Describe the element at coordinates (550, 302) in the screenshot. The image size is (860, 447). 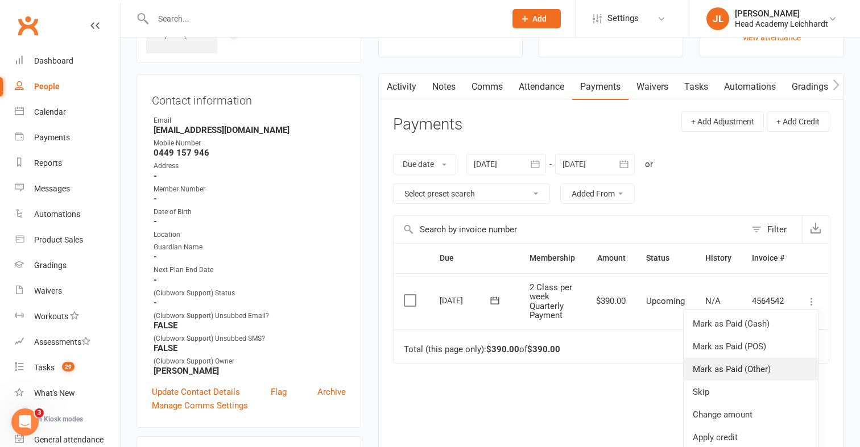
I see `span: 2 Class per week Quarterly Payment` at that location.